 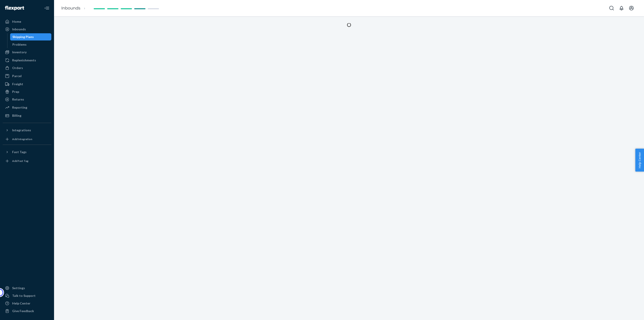 I want to click on button: Close Navigation, so click(x=47, y=8).